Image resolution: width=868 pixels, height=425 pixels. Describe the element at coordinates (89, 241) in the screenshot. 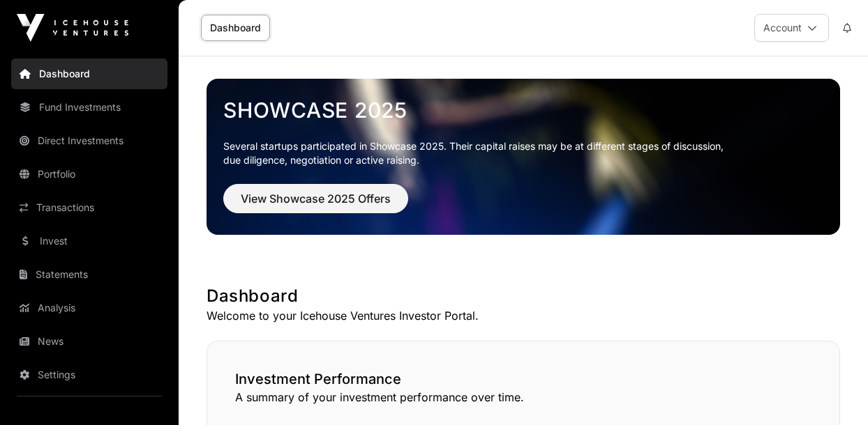

I see `a: Invest` at that location.